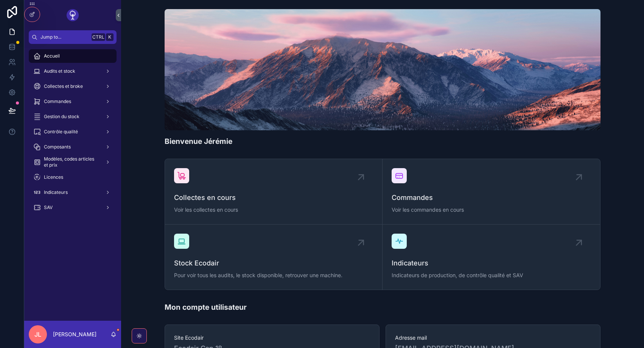 Image resolution: width=644 pixels, height=348 pixels. Describe the element at coordinates (491, 275) in the screenshot. I see `span: Indicateurs de production, de contrôle qualité et SAV` at that location.